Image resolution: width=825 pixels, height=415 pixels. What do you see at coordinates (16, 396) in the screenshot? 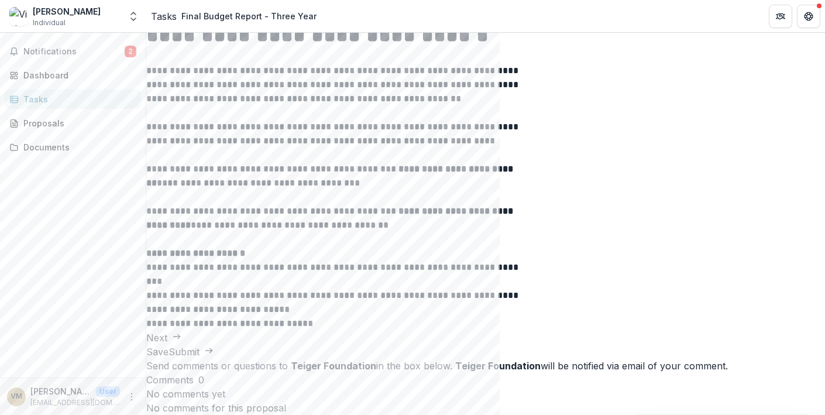
I see `div: Victoria Munro` at bounding box center [16, 396].